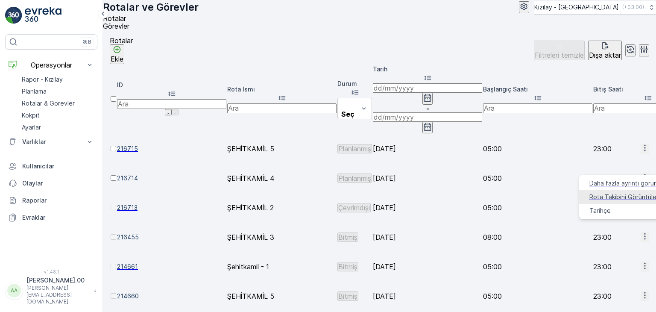  What do you see at coordinates (348, 114) in the screenshot?
I see `p: Seç` at bounding box center [348, 114].